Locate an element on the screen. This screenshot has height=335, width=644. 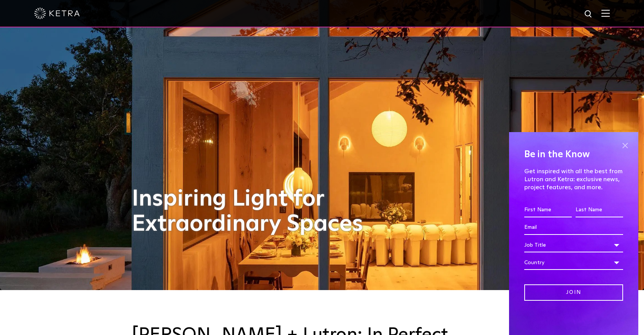
img: ketra-logo-2019-white is located at coordinates (57, 14).